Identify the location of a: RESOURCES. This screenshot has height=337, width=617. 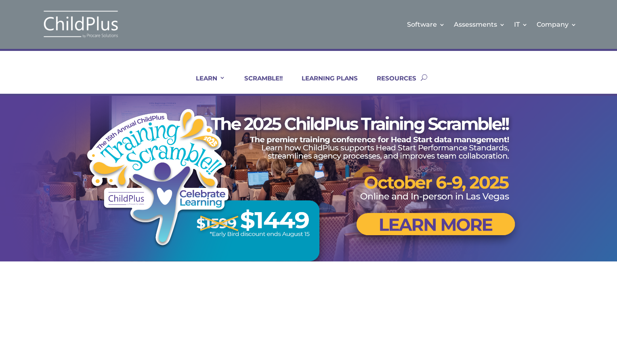
(391, 84).